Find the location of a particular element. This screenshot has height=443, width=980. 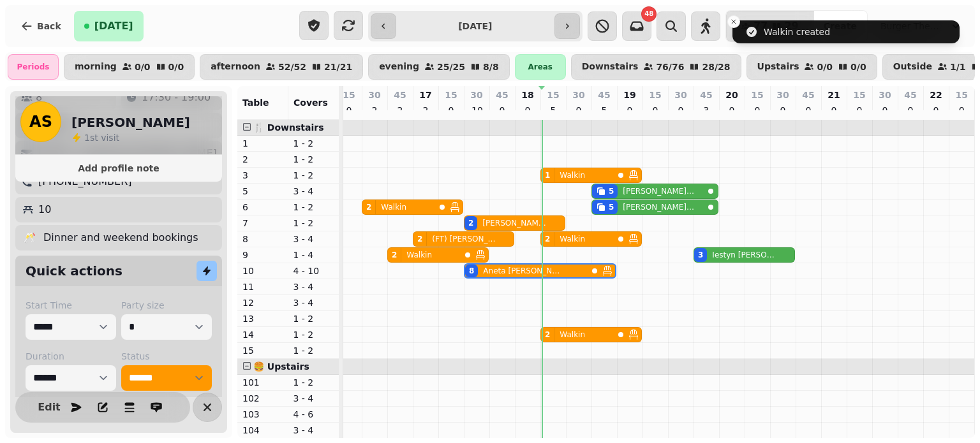

p: 11 is located at coordinates (263, 287).